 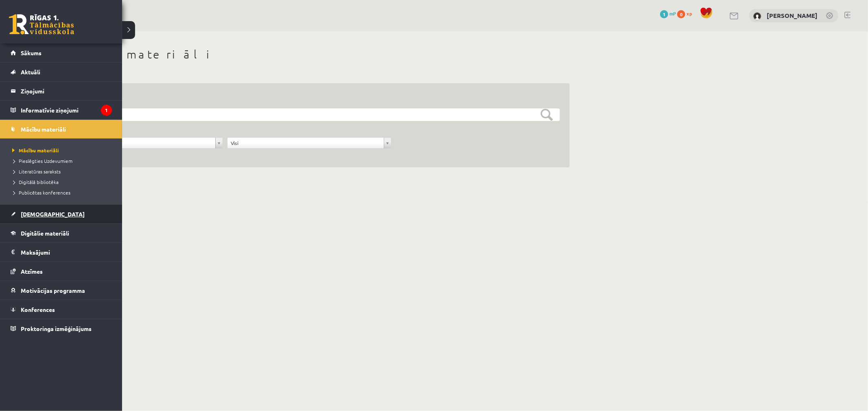 What do you see at coordinates (31, 53) in the screenshot?
I see `span: Sākums` at bounding box center [31, 53].